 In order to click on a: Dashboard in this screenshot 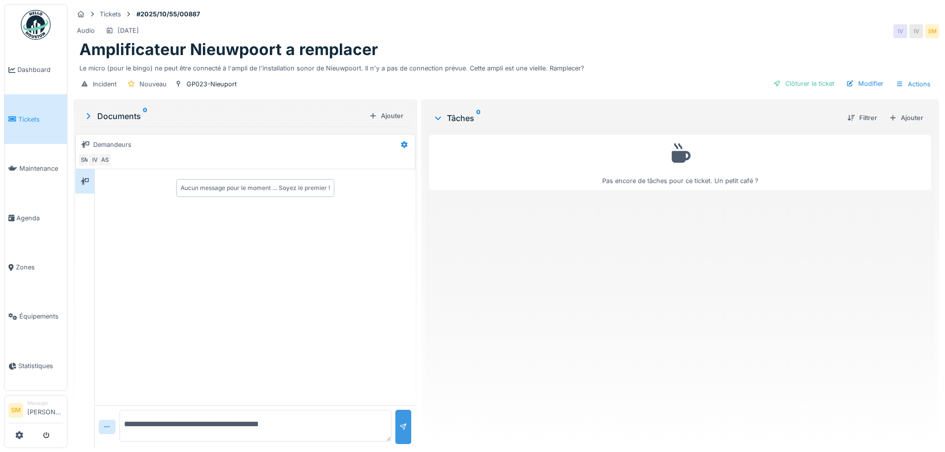, I will do `click(36, 69)`.